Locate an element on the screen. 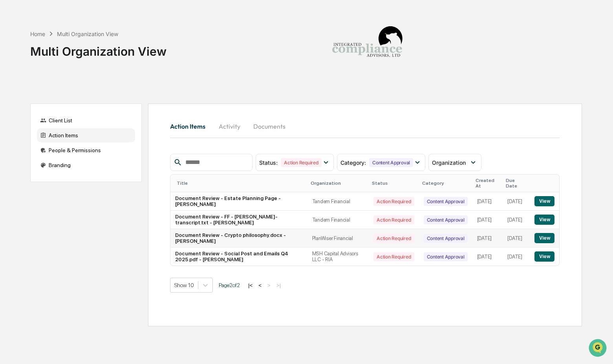 This screenshot has width=613, height=364. img: Integrated Compliance Advisors is located at coordinates (367, 46).